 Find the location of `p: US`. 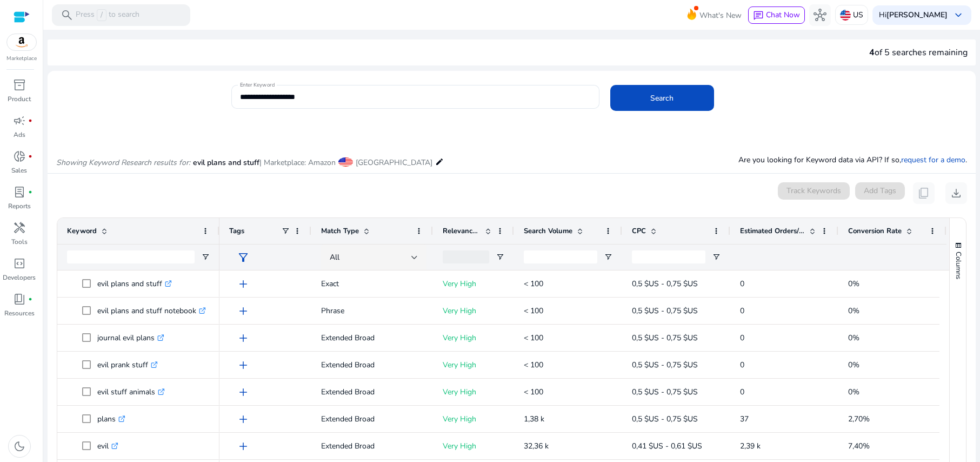

p: US is located at coordinates (858, 14).